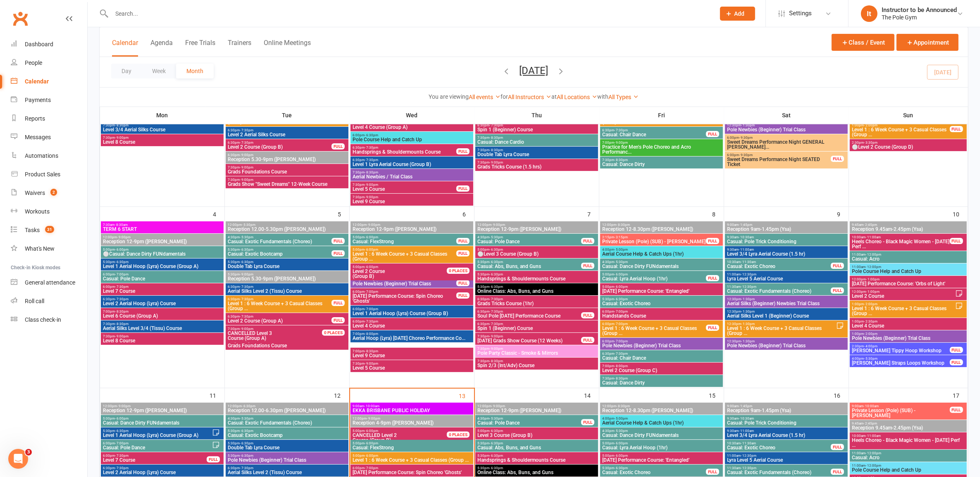 The width and height of the screenshot is (980, 477). What do you see at coordinates (908, 147) in the screenshot?
I see `span: ⚪Level 2 Course (Group D)` at bounding box center [908, 147].